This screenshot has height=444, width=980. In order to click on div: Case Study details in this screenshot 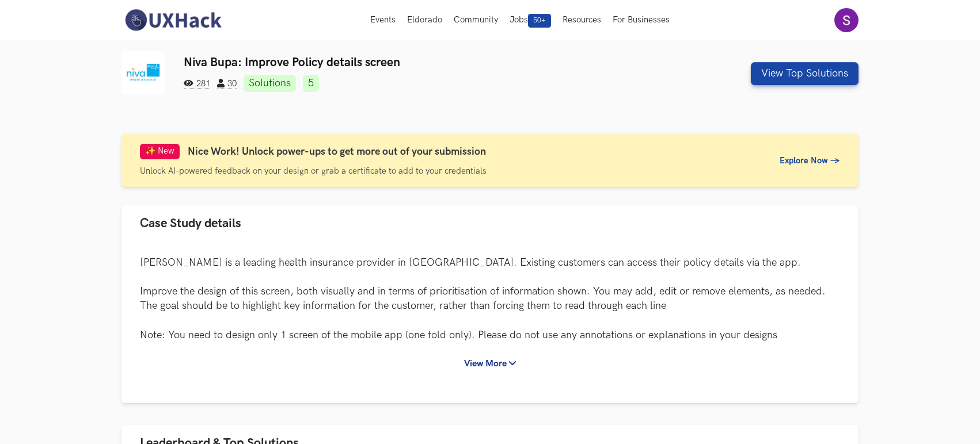, I will do `click(490, 322)`.